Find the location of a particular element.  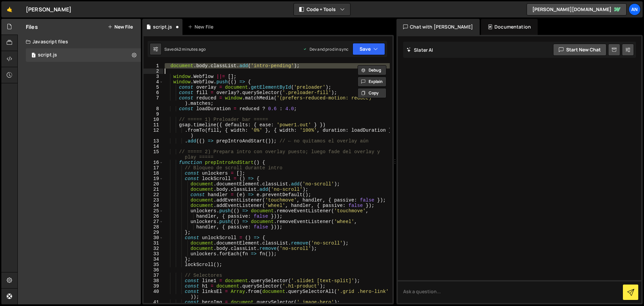

div: 38 is located at coordinates (153, 281).